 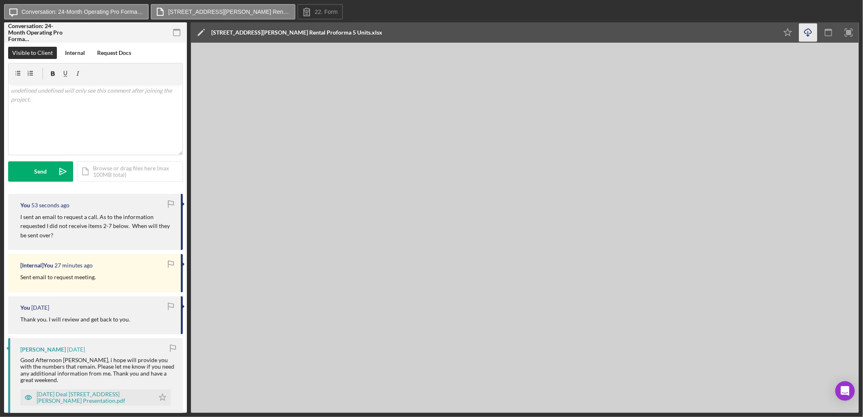 I want to click on p: I sent an email to request a call. As to the information requested I did not receive items 2-7 be..., so click(x=96, y=226).